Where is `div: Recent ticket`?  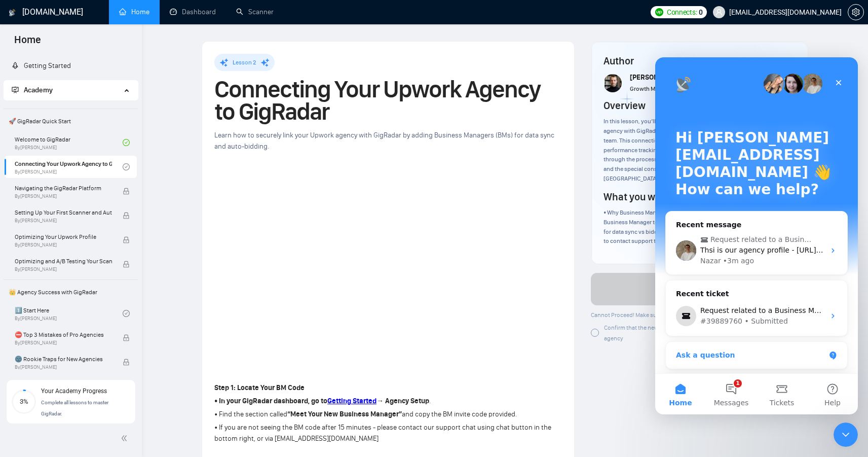 div: Recent ticket is located at coordinates (102, 237).